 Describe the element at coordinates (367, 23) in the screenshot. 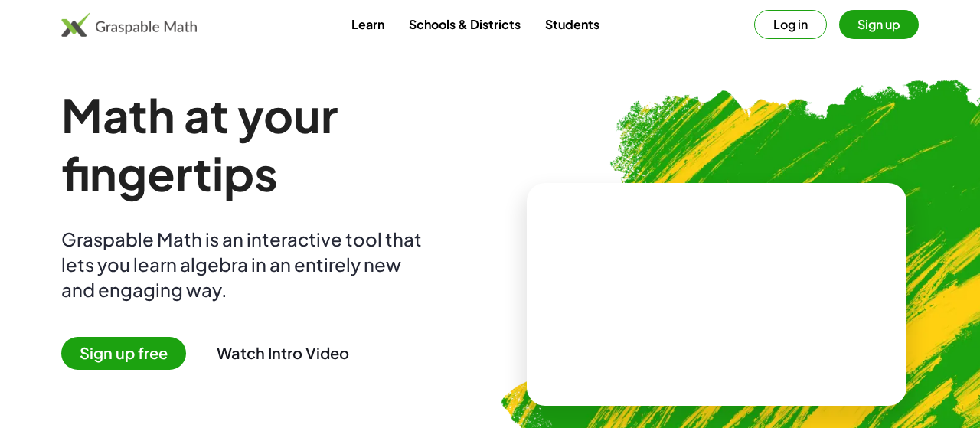

I see `a: Learn` at that location.